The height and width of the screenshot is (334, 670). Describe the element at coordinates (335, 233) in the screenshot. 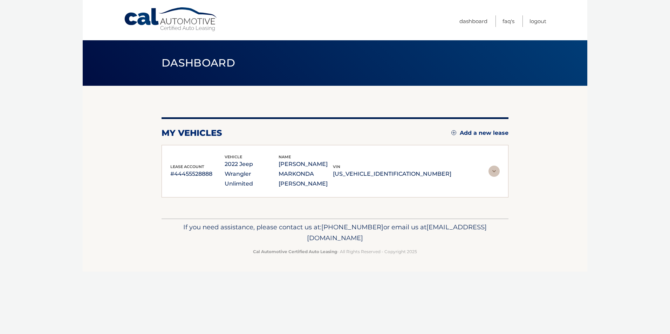

I see `p: If you need assistance, please contact us at: or email us at` at that location.